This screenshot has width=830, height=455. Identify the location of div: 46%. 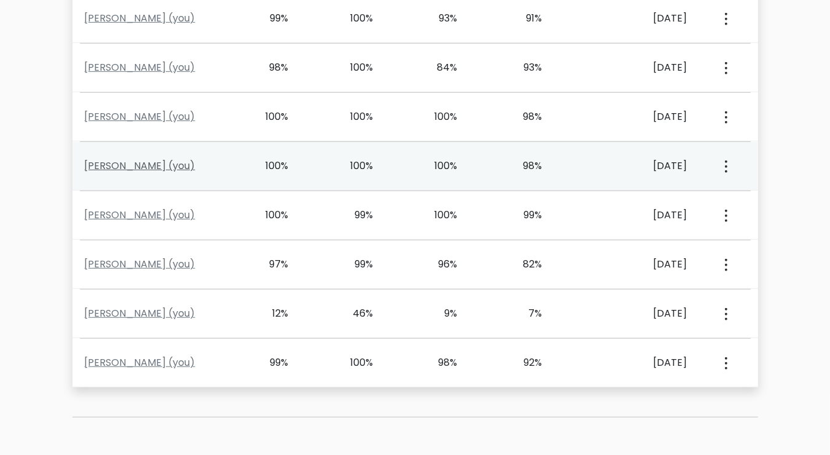
(355, 313).